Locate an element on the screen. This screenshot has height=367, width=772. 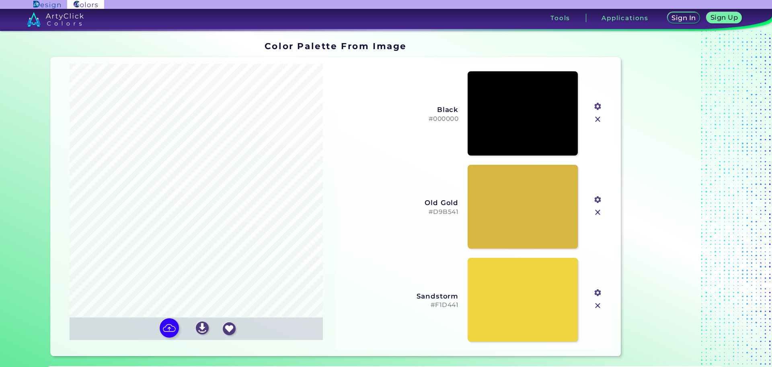
h1: Color Palette From Image is located at coordinates (336, 46).